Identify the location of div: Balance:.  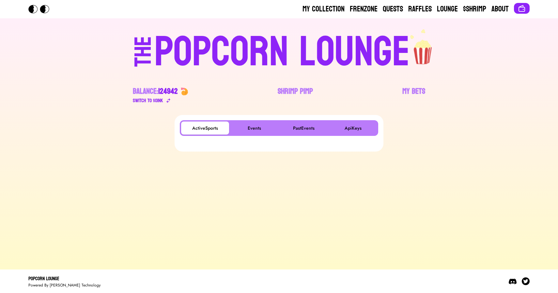
(155, 91).